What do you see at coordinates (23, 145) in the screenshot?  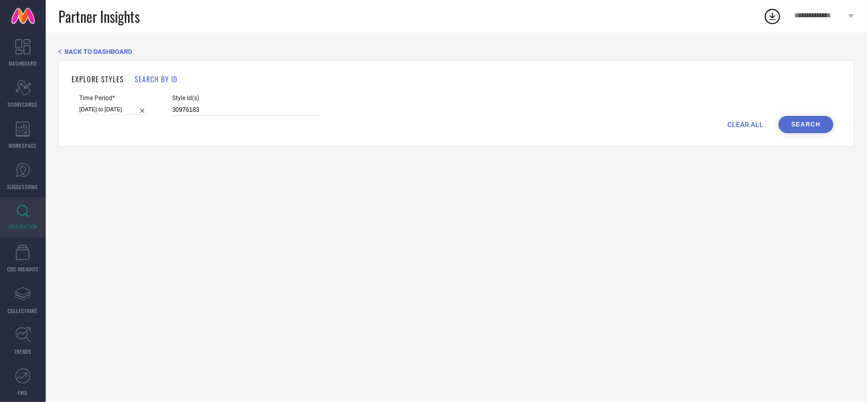 I see `span: WORKSPACE` at bounding box center [23, 145].